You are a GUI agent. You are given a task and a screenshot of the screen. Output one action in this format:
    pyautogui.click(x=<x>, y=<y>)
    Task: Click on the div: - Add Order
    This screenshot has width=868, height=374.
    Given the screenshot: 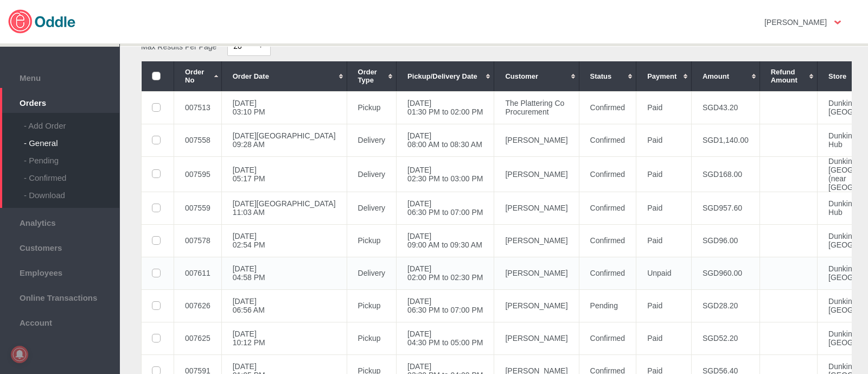 What is the action you would take?
    pyautogui.click(x=71, y=122)
    